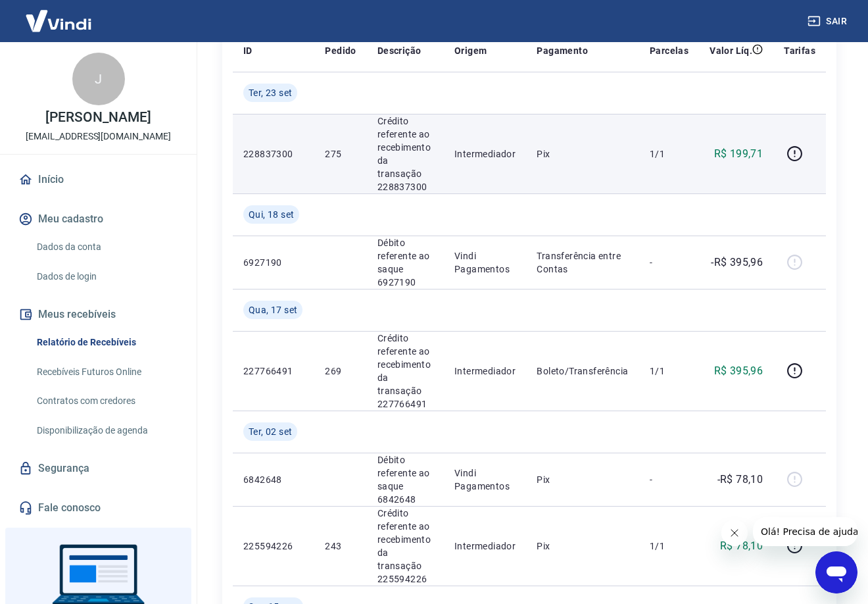 Image resolution: width=868 pixels, height=604 pixels. I want to click on p: Tarifas, so click(799, 51).